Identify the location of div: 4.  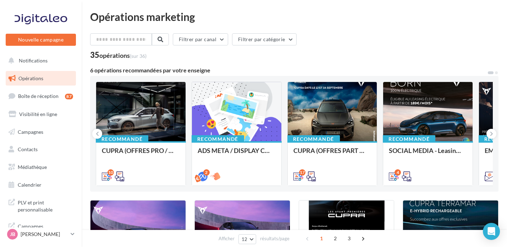
(397, 172).